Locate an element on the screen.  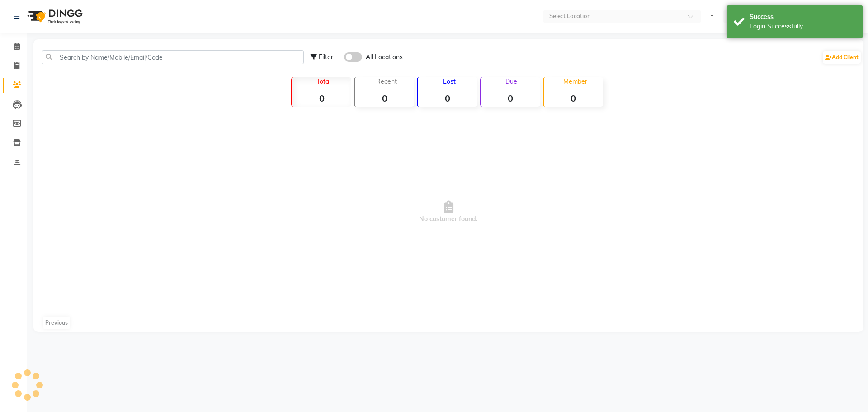
p: Due is located at coordinates (511, 81).